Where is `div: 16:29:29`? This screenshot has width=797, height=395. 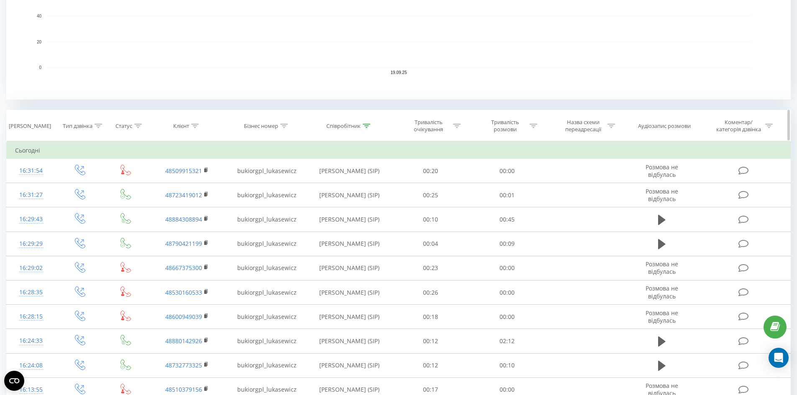
div: 16:29:29 is located at coordinates (31, 244).